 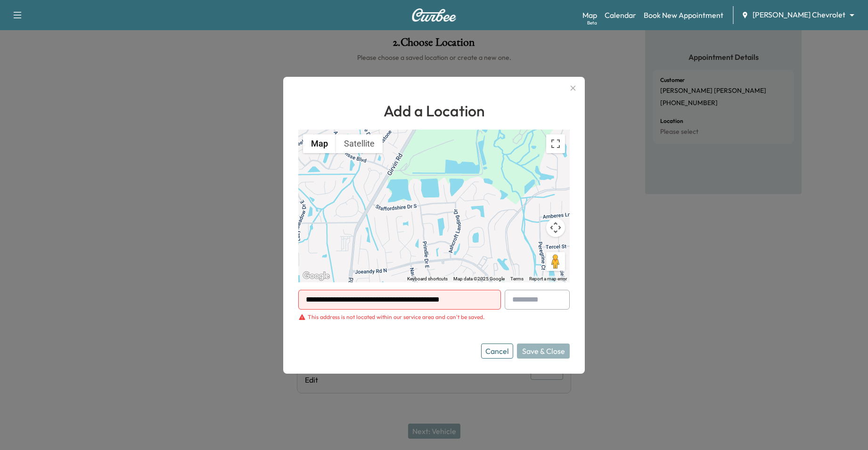 What do you see at coordinates (590, 15) in the screenshot?
I see `a: MapBeta` at bounding box center [590, 15].